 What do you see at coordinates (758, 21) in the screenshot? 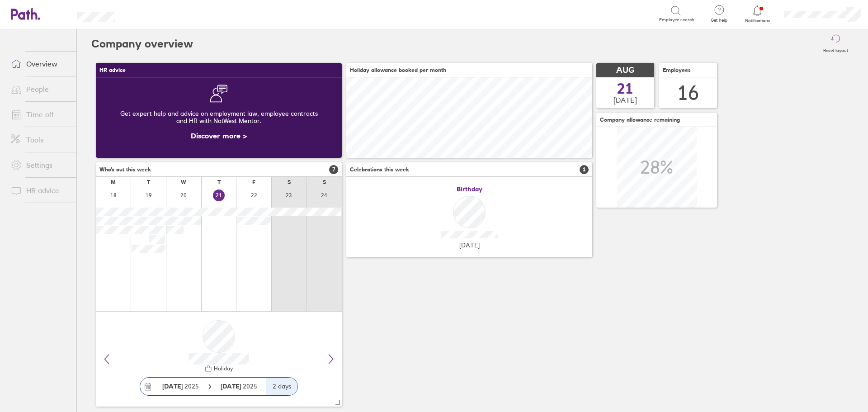
I see `span: Notifications` at bounding box center [758, 21].